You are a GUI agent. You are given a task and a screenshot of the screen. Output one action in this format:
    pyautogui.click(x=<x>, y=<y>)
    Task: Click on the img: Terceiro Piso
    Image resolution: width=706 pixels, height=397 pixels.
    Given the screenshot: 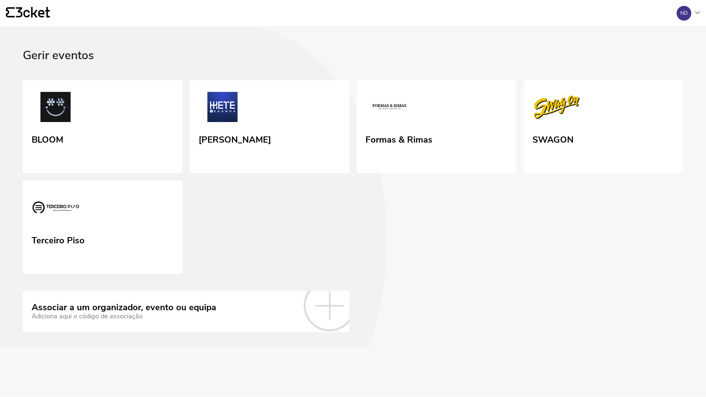 What is the action you would take?
    pyautogui.click(x=55, y=209)
    